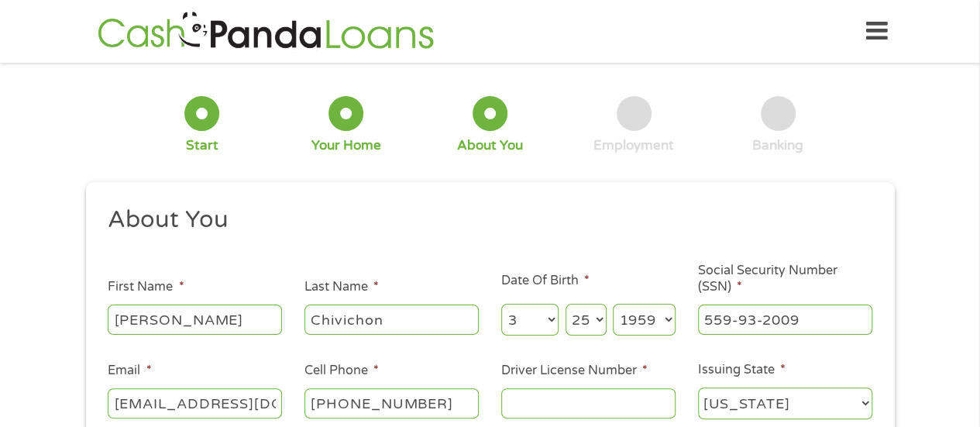 The image size is (980, 427). Describe the element at coordinates (145, 287) in the screenshot. I see `label: First Name` at that location.